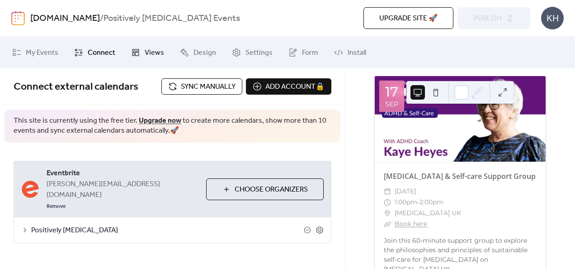 This screenshot has height=269, width=575. What do you see at coordinates (172, 126) in the screenshot?
I see `span: This site is currently using the free tier. to create more calendars, show more than 10 events an...` at bounding box center [172, 126].